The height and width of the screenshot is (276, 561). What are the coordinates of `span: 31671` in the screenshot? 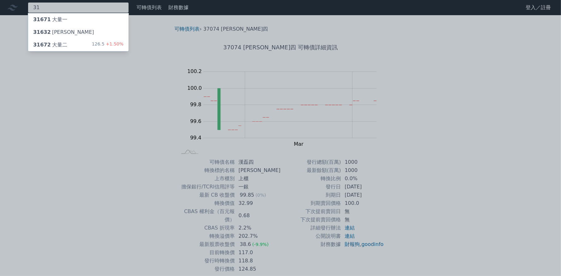 It's located at (42, 19).